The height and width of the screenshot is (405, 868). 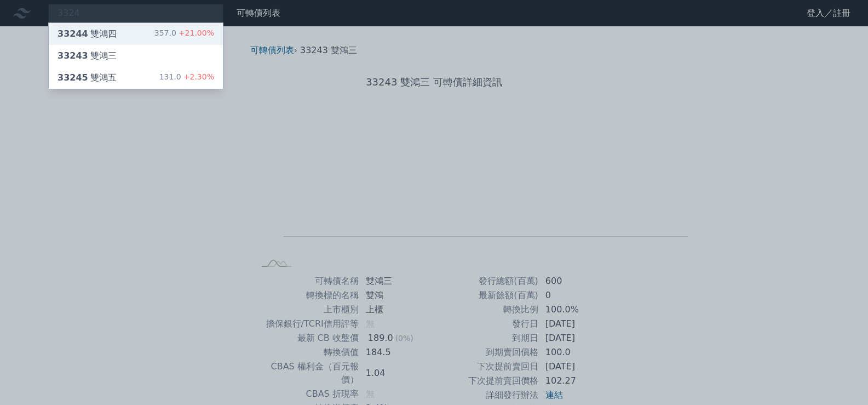 What do you see at coordinates (184, 34) in the screenshot?
I see `div: 357.0` at bounding box center [184, 34].